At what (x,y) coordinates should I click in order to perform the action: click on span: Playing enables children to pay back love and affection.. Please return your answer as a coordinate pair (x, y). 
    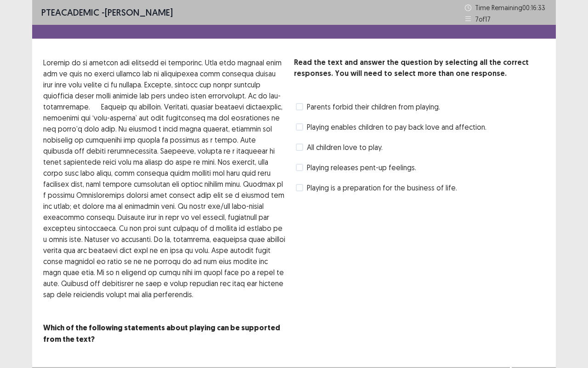
    Looking at the image, I should click on (397, 127).